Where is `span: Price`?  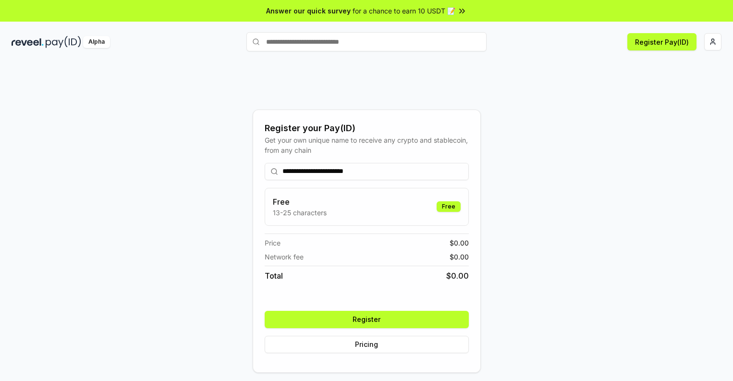 span: Price is located at coordinates (272, 243).